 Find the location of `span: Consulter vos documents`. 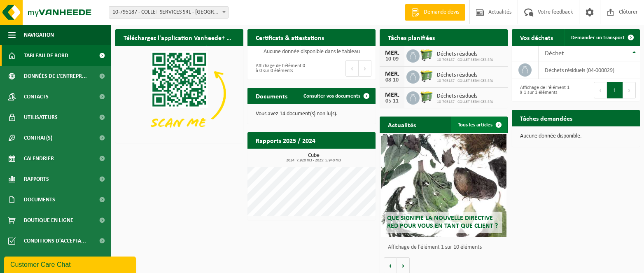

span: Consulter vos documents is located at coordinates (332, 96).